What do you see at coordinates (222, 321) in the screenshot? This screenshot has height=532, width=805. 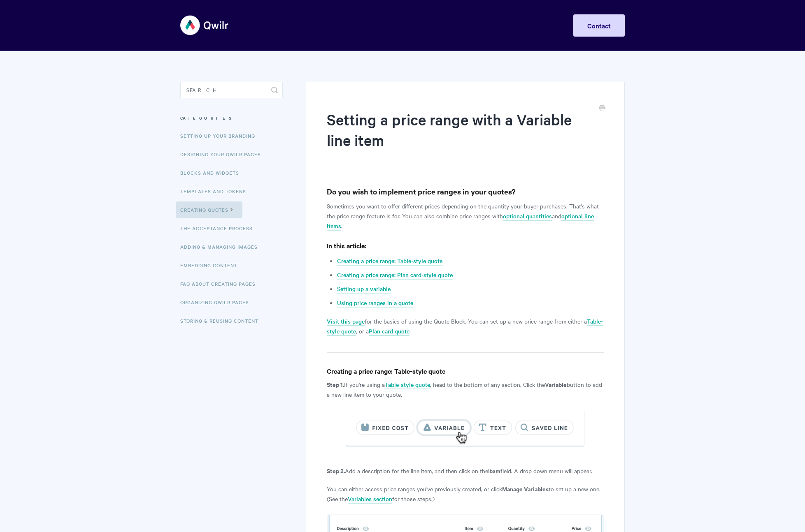 I see `a: Storing & Reusing Content` at bounding box center [222, 321].